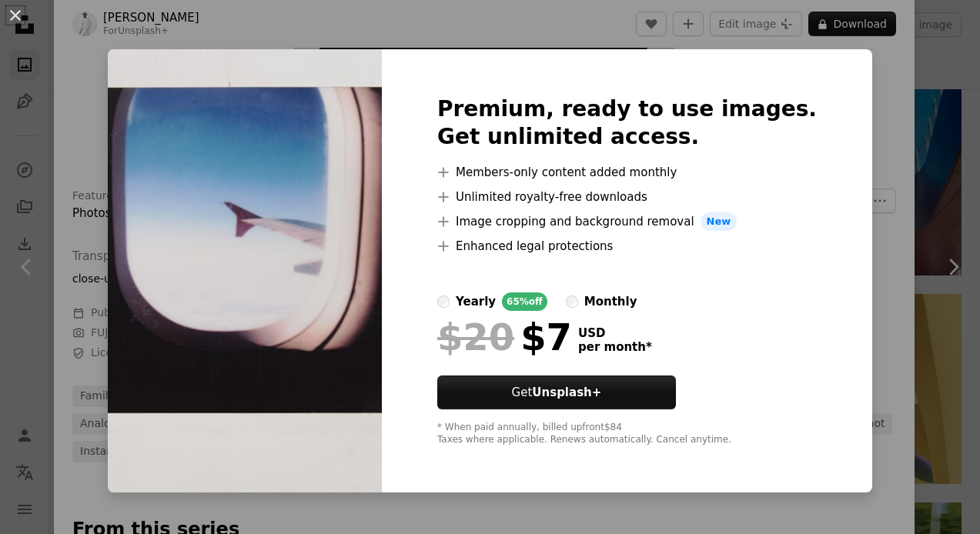 This screenshot has height=534, width=980. Describe the element at coordinates (572, 301) in the screenshot. I see `input: monthly` at that location.